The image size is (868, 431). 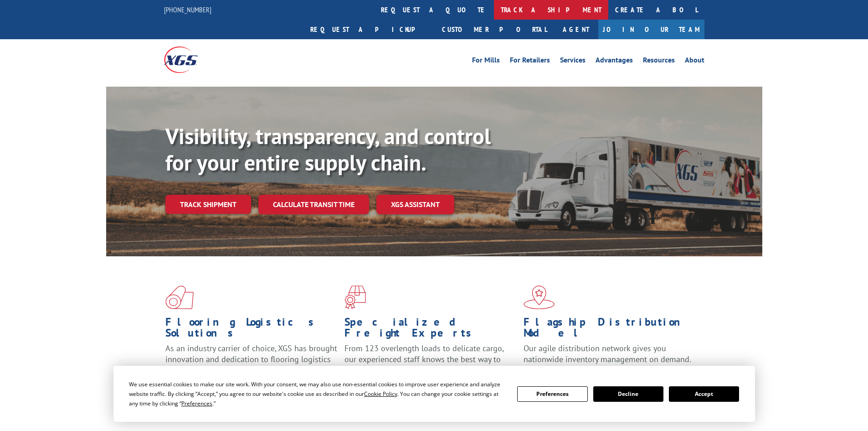 What do you see at coordinates (609, 329) in the screenshot?
I see `h1: Flagship Distribution Model` at bounding box center [609, 329].